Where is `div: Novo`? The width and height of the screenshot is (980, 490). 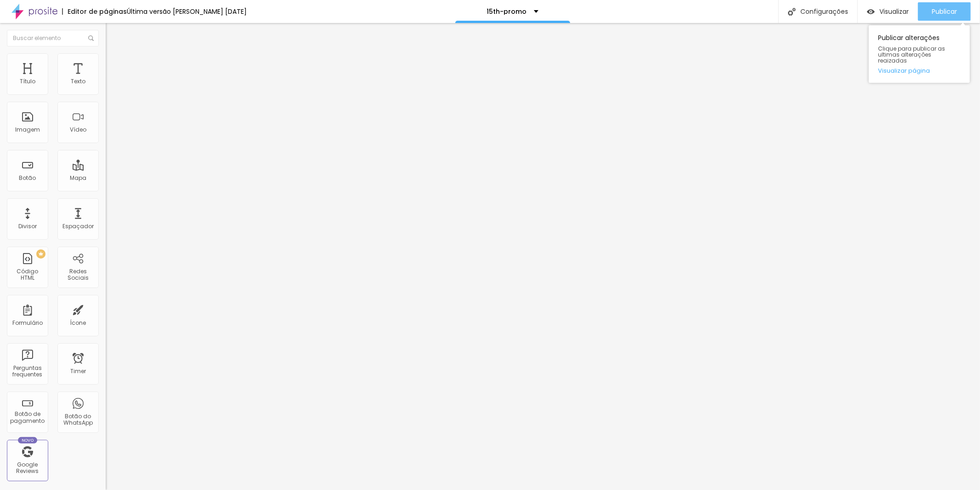 div: Novo is located at coordinates (27, 440).